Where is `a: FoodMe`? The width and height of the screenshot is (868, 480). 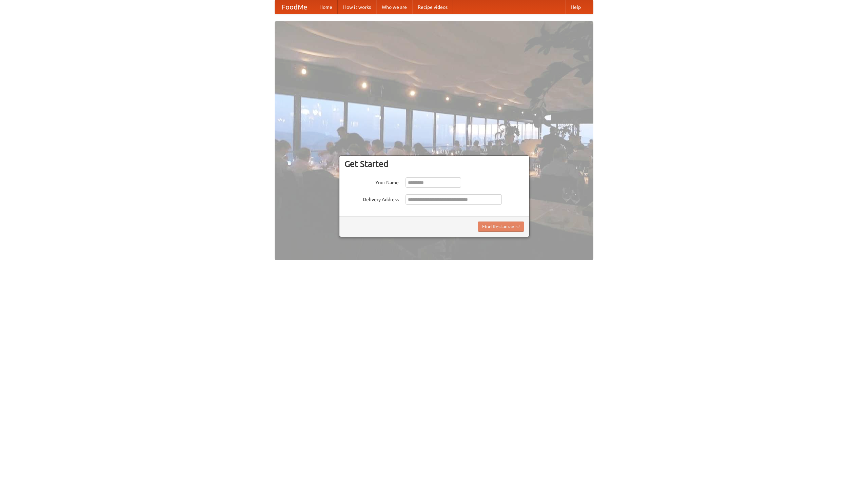
a: FoodMe is located at coordinates (295, 7).